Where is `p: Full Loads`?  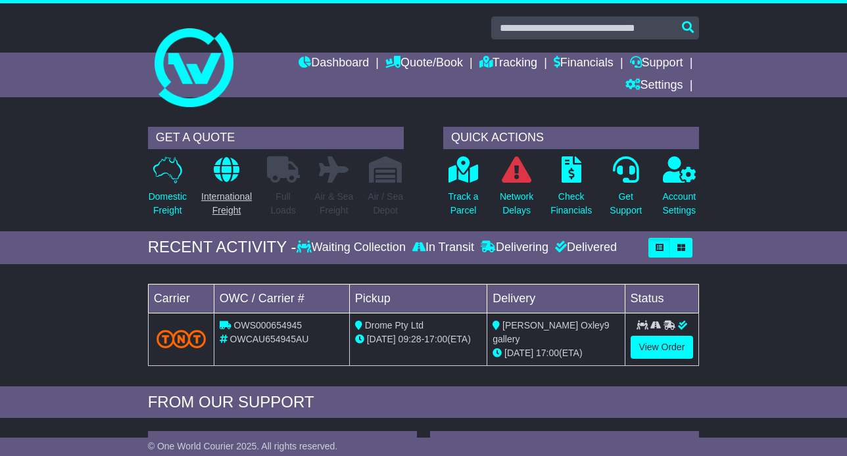 p: Full Loads is located at coordinates (283, 204).